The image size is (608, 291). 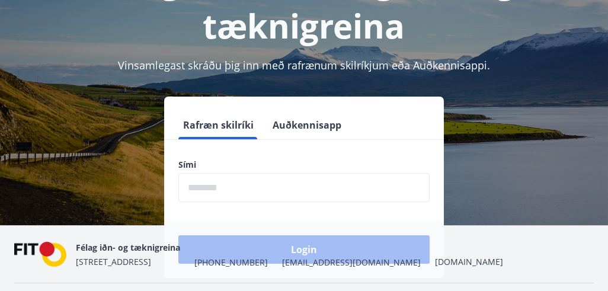 I want to click on button: Rafræn skilríki, so click(x=218, y=125).